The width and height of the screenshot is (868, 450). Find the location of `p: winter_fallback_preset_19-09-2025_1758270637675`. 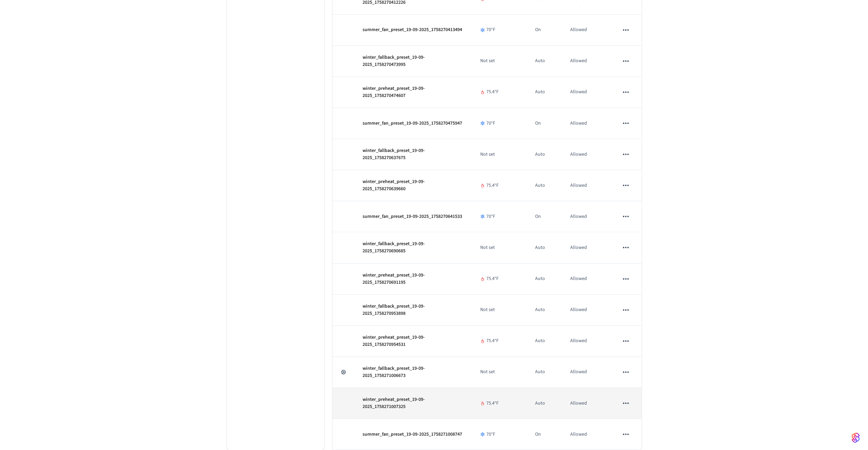

p: winter_fallback_preset_19-09-2025_1758270637675 is located at coordinates (413, 154).